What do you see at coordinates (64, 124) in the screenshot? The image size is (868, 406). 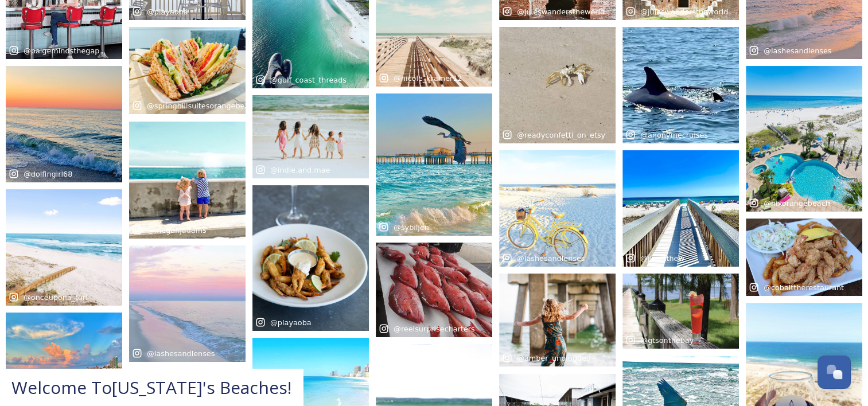 I see `img: 3dc7e27f-45e9-958e-3e15-189754519e47.jpg` at bounding box center [64, 124].